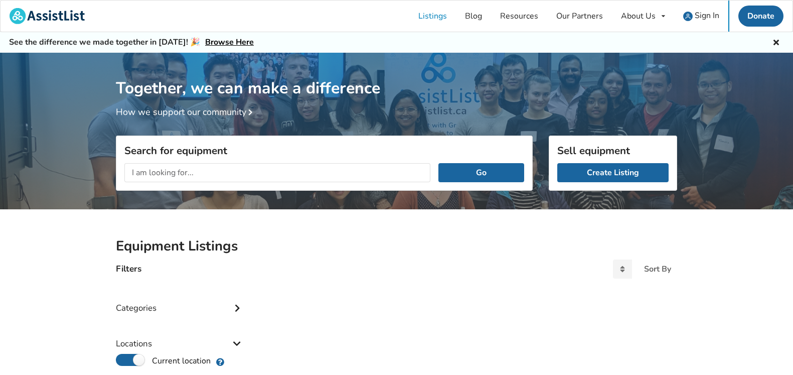 This screenshot has height=375, width=793. I want to click on div: Sort By, so click(657, 269).